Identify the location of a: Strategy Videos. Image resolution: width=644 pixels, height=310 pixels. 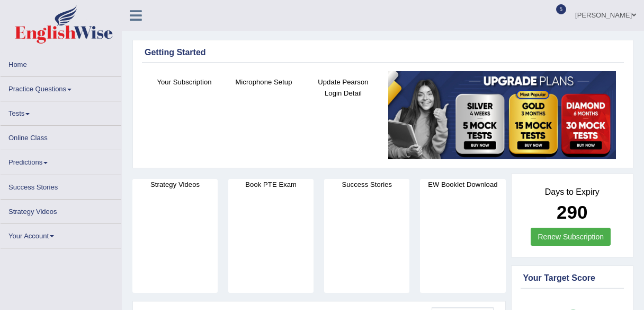
(61, 210).